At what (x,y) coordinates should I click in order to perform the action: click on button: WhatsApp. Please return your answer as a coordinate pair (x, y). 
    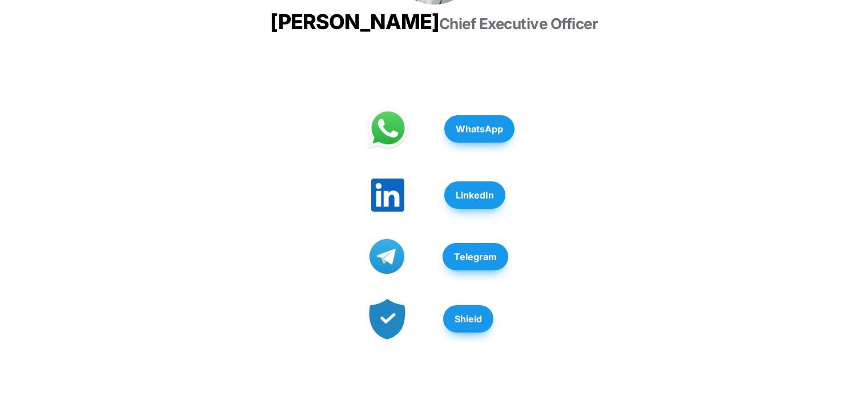
    Looking at the image, I should click on (479, 129).